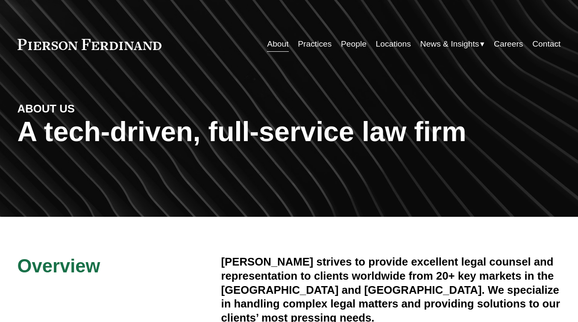  Describe the element at coordinates (354, 44) in the screenshot. I see `a: People` at that location.